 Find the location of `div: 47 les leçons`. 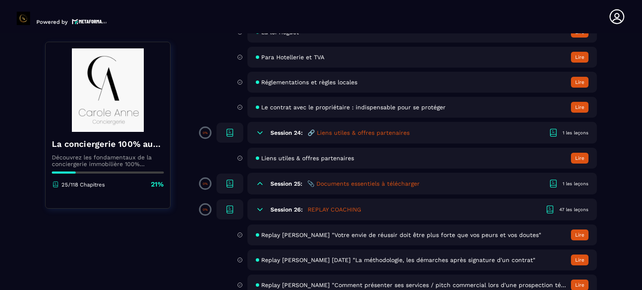

div: 47 les leçons is located at coordinates (574, 210).